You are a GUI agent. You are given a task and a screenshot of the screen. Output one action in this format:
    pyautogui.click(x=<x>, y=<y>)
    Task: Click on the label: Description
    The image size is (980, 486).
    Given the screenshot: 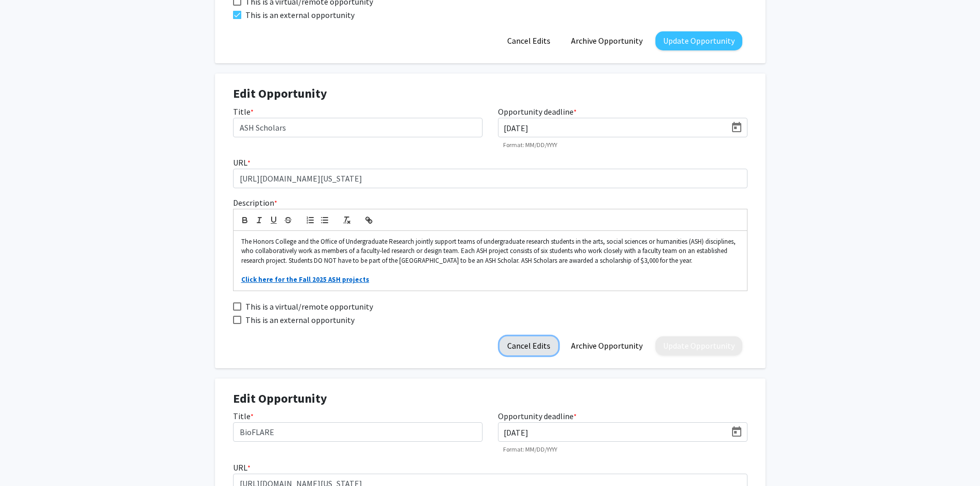 What is the action you would take?
    pyautogui.click(x=255, y=203)
    